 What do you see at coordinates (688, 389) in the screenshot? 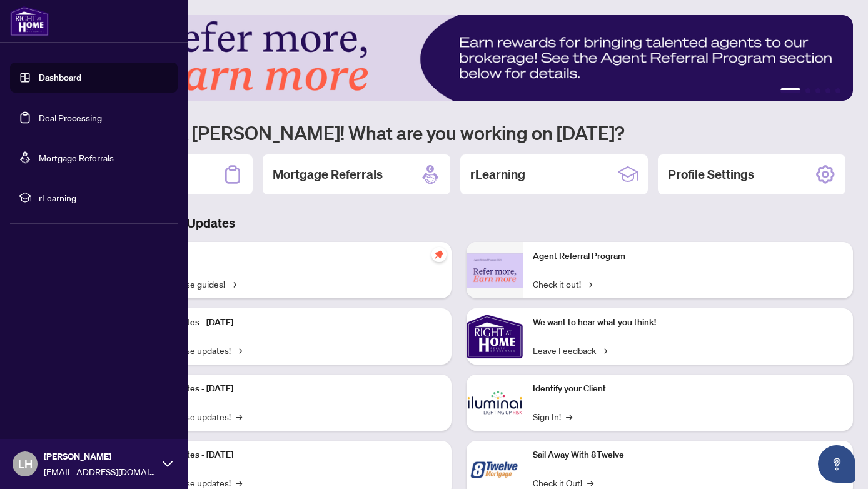
I see `p: Identify your Client` at bounding box center [688, 389].